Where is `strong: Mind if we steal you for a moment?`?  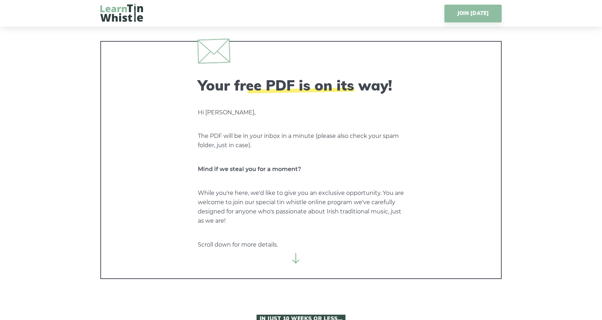
strong: Mind if we steal you for a moment? is located at coordinates (249, 169).